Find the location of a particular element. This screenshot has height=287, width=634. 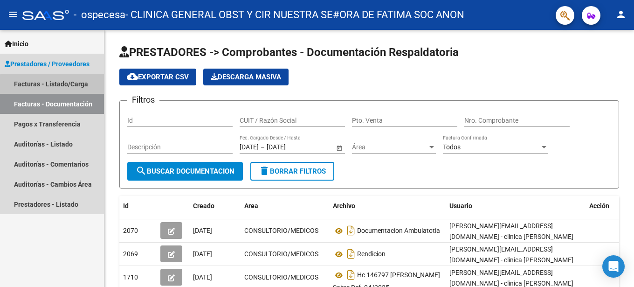

mat-icon: search is located at coordinates (141, 171).